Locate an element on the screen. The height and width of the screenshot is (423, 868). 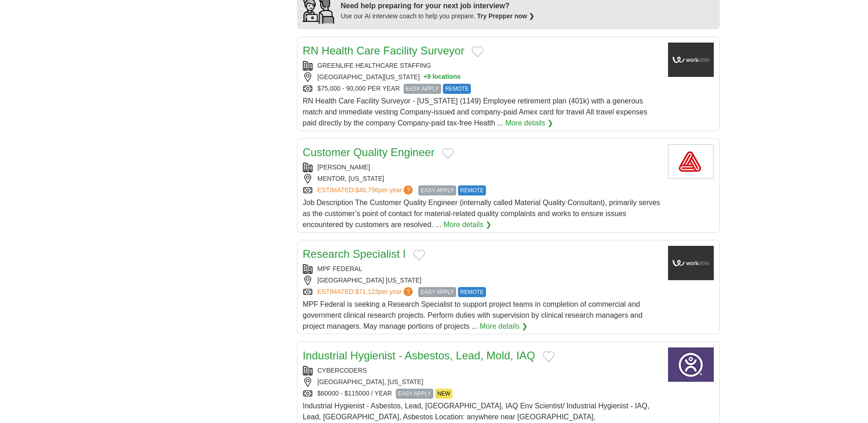
div: $60000 - $115000 / YEAR is located at coordinates (482, 394).